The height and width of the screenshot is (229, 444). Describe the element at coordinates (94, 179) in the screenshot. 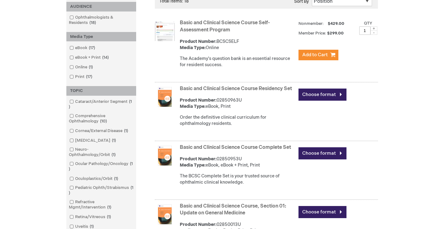

I see `a: Oculoplastics/Orbit1` at that location.